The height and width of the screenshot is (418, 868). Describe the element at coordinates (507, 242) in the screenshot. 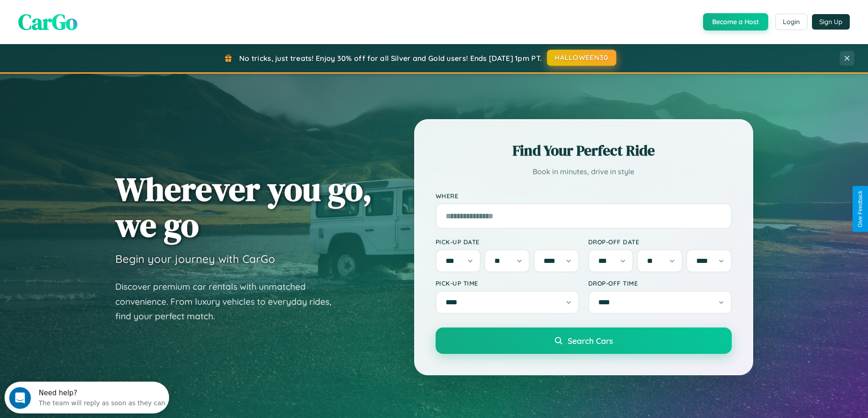

I see `label: Pick-up Date` at that location.